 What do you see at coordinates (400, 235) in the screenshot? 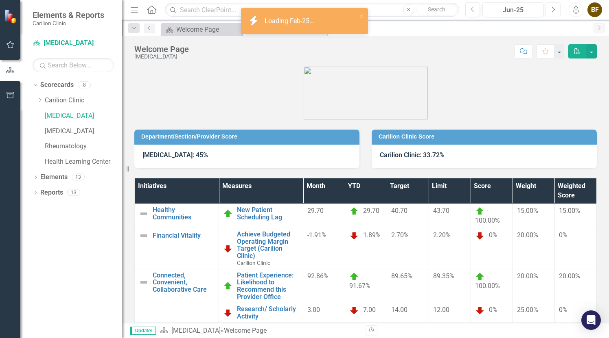
I see `span: 2.70%` at bounding box center [400, 235].